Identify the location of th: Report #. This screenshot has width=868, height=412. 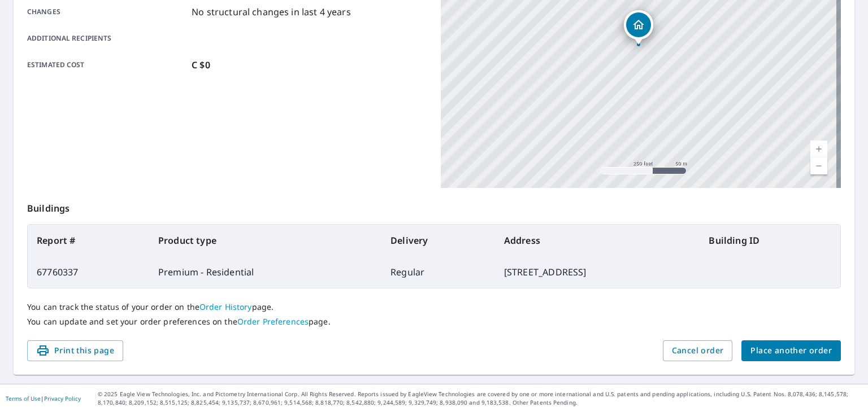
(88, 240).